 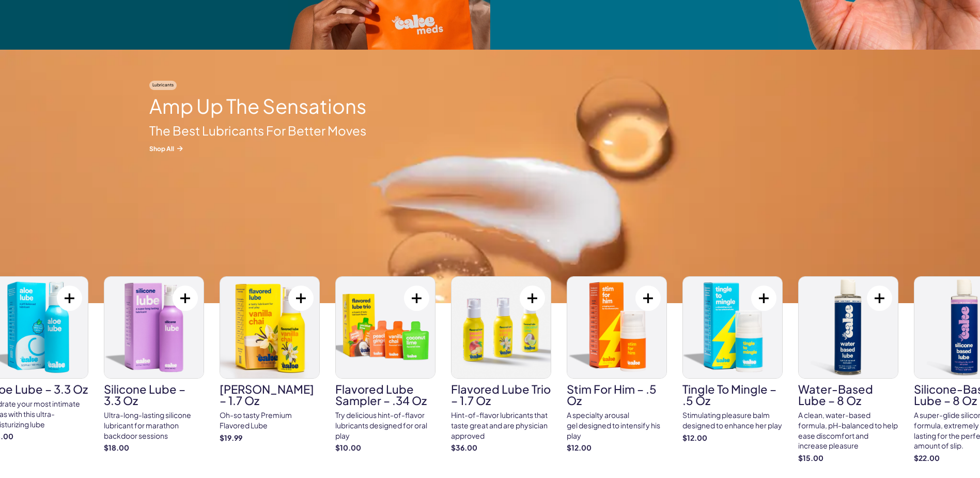 What do you see at coordinates (385, 364) in the screenshot?
I see `a: Flavored Lube Sampler – .34 oz Flavored Lube Sampler – .34 oz Try delicious hint-of-flavor lubric...` at bounding box center [385, 364].